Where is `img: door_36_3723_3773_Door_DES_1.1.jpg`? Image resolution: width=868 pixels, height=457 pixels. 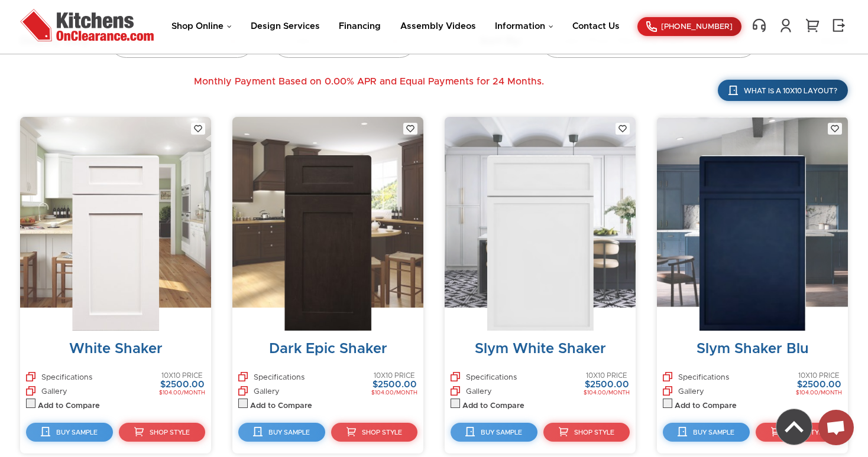
img: door_36_3723_3773_Door_DES_1.1.jpg is located at coordinates (327, 243).